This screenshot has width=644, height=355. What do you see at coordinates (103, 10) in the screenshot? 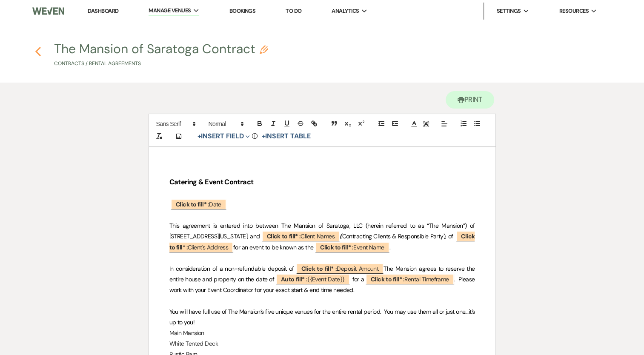
I see `a: Dashboard` at bounding box center [103, 10].